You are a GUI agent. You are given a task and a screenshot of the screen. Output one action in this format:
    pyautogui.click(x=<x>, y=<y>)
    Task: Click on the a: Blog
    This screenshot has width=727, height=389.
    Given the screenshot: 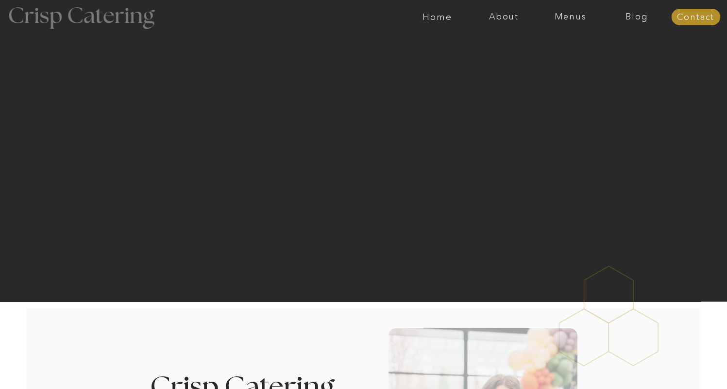 What is the action you would take?
    pyautogui.click(x=637, y=17)
    